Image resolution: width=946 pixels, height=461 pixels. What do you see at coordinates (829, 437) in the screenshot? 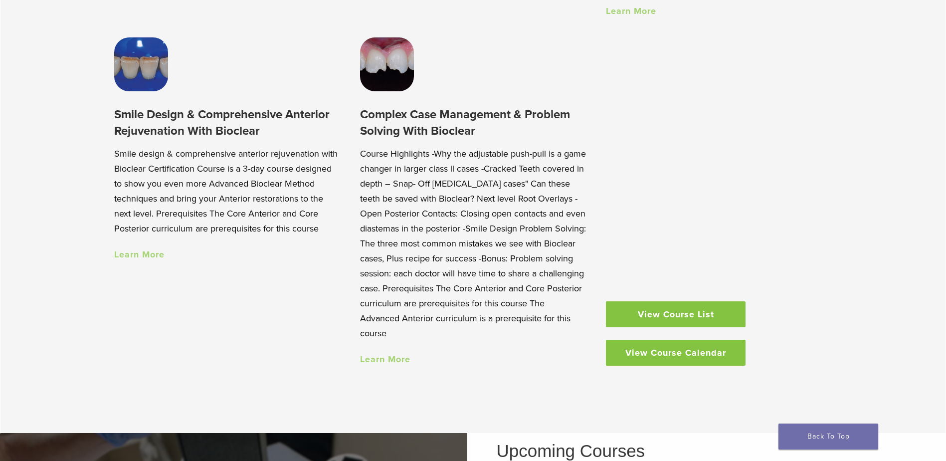
I see `a: Back To Top` at bounding box center [829, 437].